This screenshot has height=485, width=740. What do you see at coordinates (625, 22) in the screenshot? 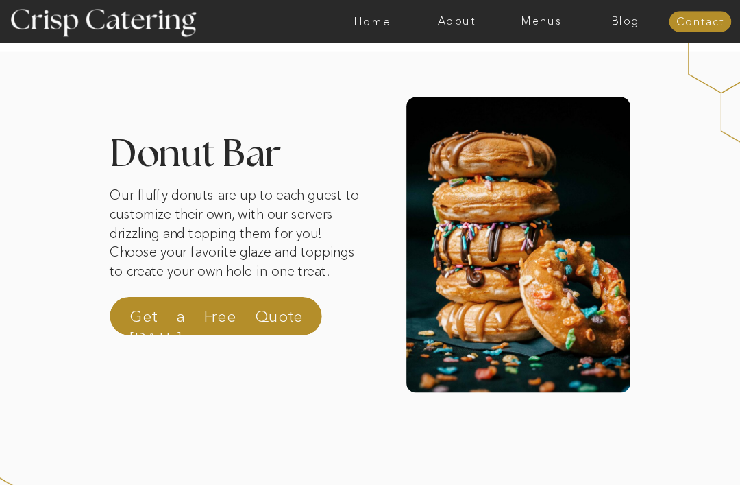
I see `nav: Blog` at bounding box center [625, 22].